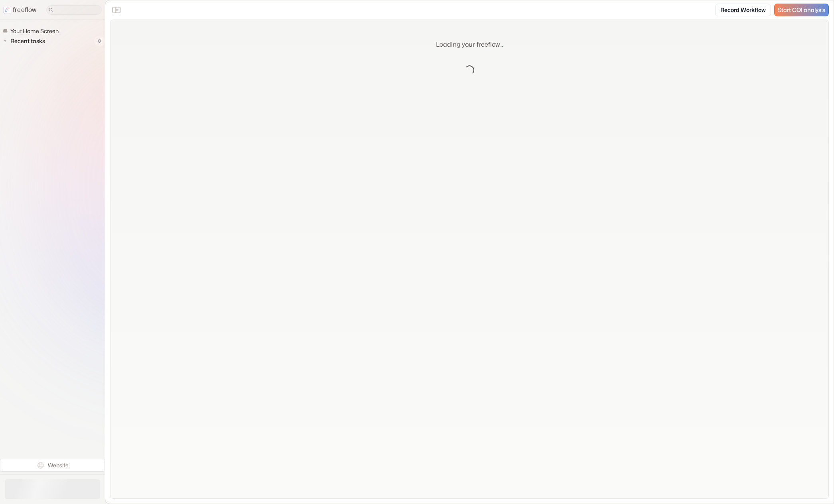 The height and width of the screenshot is (504, 834). What do you see at coordinates (99, 41) in the screenshot?
I see `span: 0` at bounding box center [99, 41].